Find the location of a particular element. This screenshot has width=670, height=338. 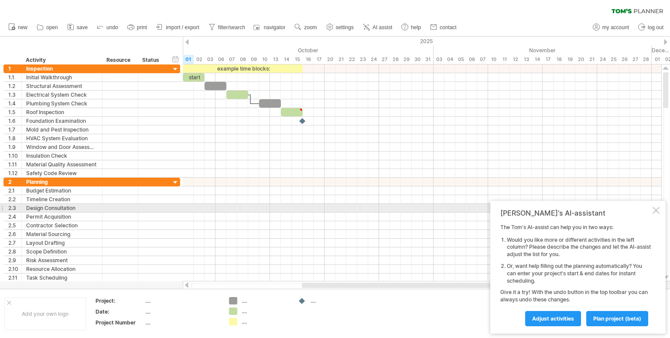

div: Structural Assessment is located at coordinates (62, 86).